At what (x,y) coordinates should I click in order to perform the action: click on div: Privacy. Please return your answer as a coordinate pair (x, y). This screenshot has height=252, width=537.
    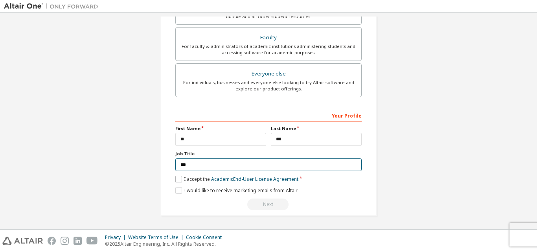
    Looking at the image, I should click on (116, 237).